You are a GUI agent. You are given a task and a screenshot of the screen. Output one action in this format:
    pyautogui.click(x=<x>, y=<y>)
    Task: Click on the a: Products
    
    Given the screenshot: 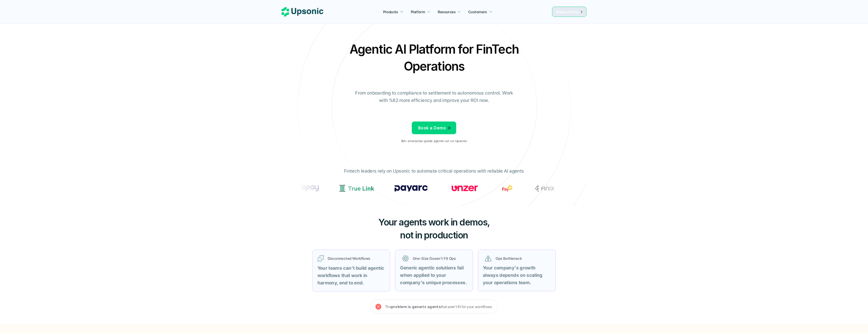 What is the action you would take?
    pyautogui.click(x=393, y=11)
    